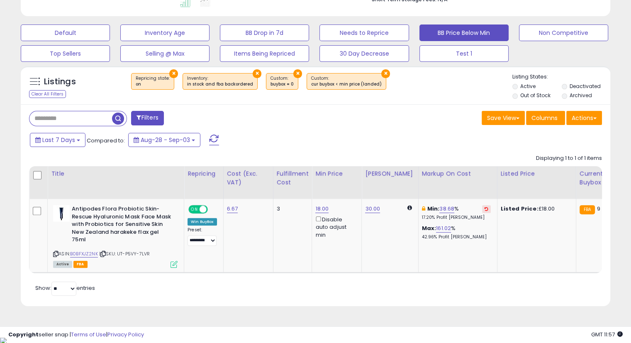 The height and width of the screenshot is (343, 631). I want to click on strong: Copyright, so click(23, 334).